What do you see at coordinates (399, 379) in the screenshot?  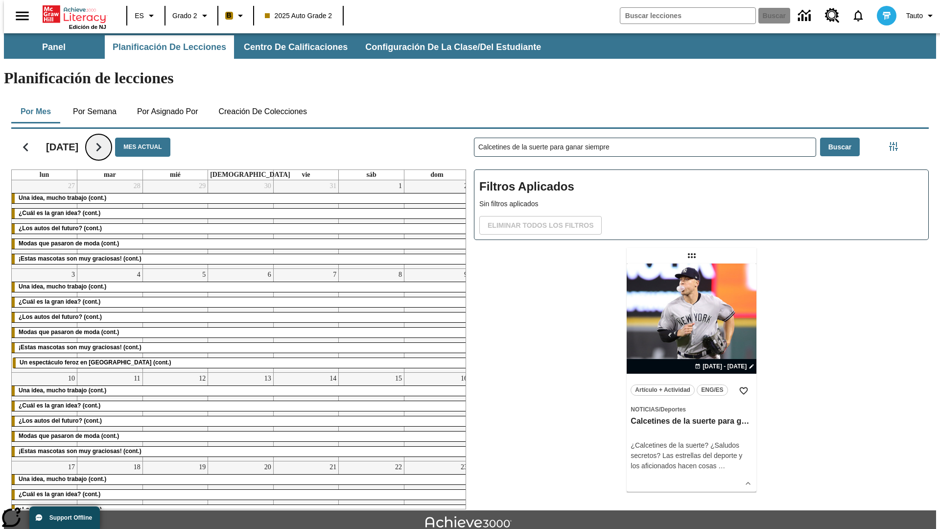 I see `a: 15 de noviembre de 2025` at bounding box center [399, 379].